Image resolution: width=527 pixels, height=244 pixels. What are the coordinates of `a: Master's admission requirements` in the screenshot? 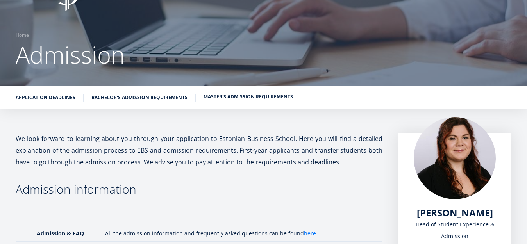 It's located at (248, 97).